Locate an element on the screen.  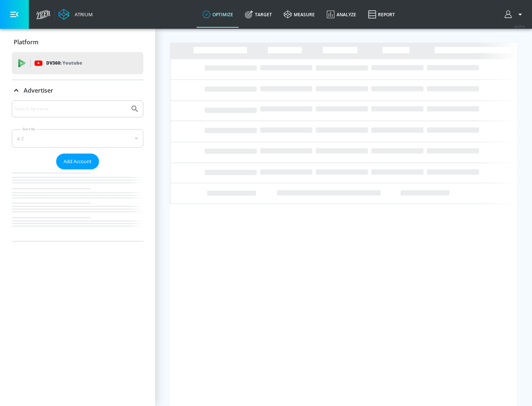
div: DV360: Youtube is located at coordinates (78, 63).